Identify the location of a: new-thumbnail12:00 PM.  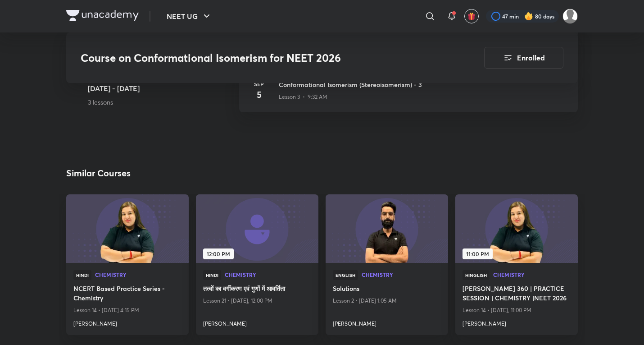
(257, 229).